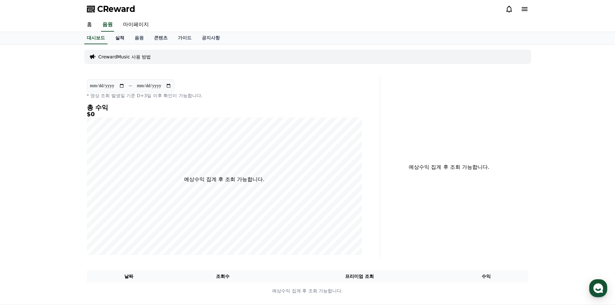 This screenshot has width=615, height=305. What do you see at coordinates (63, 217) in the screenshot?
I see `span: 대화` at bounding box center [63, 217].